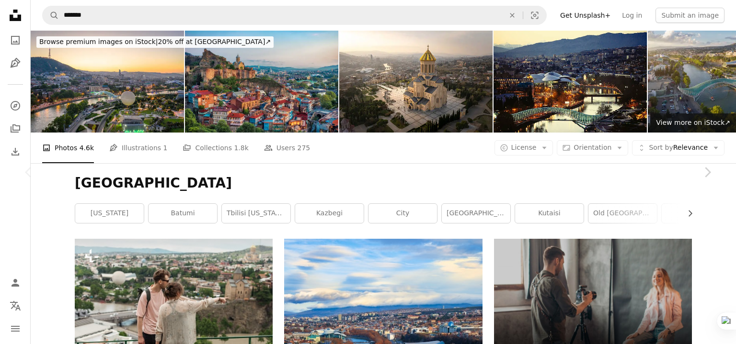 This screenshot has height=344, width=736. Describe the element at coordinates (678, 148) in the screenshot. I see `span: Relevance` at that location.